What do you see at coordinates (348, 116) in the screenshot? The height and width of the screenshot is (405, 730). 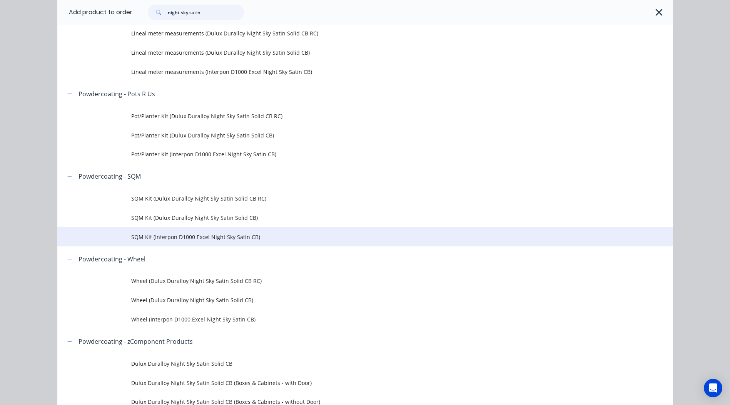 I see `span: Pot/Planter Kit (Dulux Duralloy Night Sky Satin Solid CB RC)` at bounding box center [348, 116].